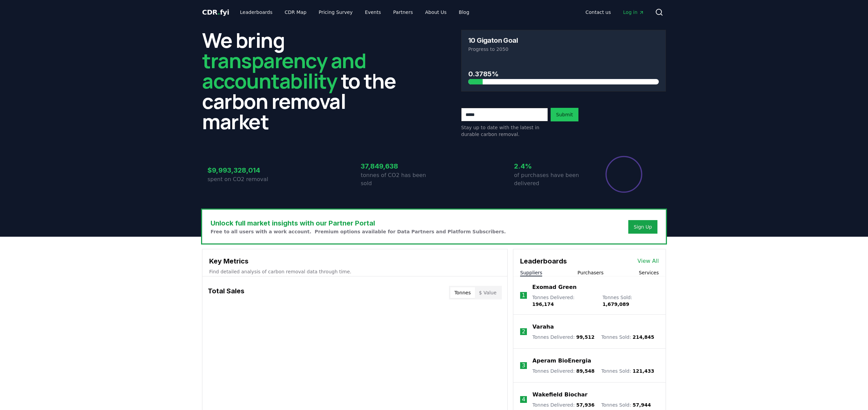 The width and height of the screenshot is (868, 410). I want to click on p: Stay up to date with the latest in durable carbon removal., so click(504, 131).